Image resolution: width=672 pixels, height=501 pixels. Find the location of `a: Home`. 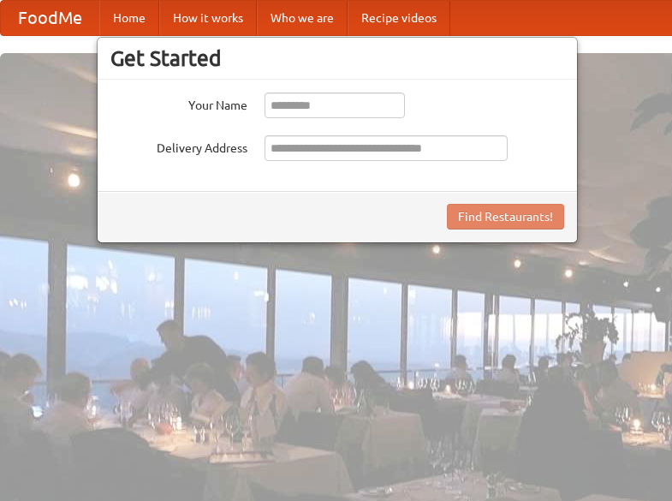

a: Home is located at coordinates (129, 18).